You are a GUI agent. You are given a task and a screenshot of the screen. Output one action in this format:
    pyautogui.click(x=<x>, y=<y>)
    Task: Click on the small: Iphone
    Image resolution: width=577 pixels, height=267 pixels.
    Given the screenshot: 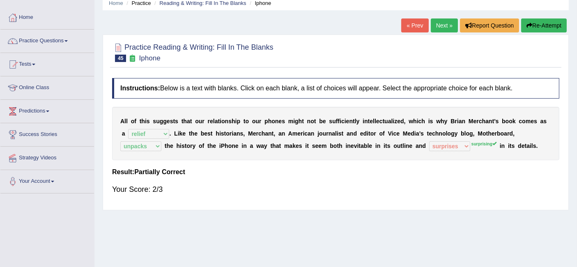 What is the action you would take?
    pyautogui.click(x=150, y=58)
    